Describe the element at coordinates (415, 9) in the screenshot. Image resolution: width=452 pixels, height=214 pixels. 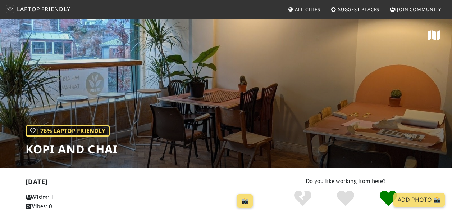
I see `a: Join Community` at that location.